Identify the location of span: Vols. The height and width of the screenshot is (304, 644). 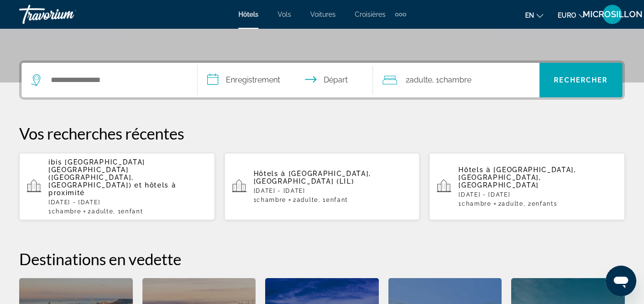
(284, 15).